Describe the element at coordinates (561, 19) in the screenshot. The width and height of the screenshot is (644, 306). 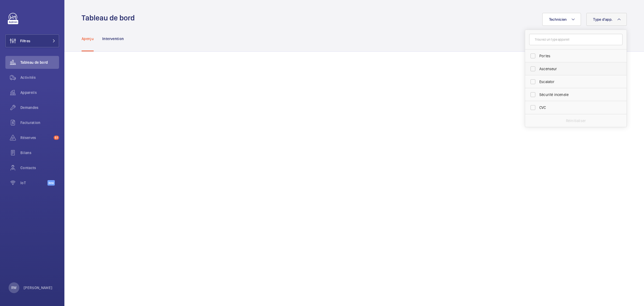
I see `button: Technicien` at that location.